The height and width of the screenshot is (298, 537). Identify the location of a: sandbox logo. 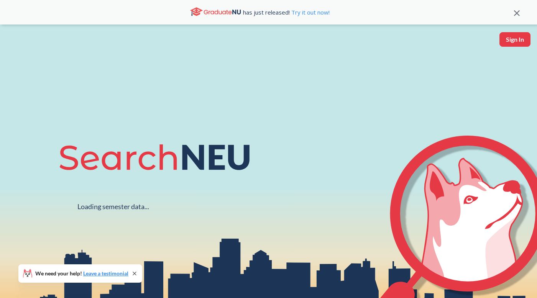
(16, 45).